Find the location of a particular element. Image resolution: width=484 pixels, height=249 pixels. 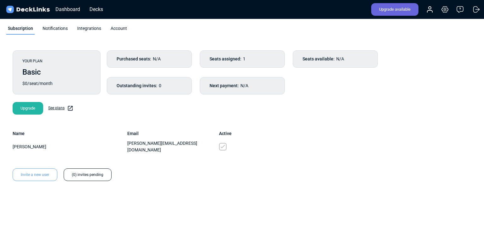

div: Email is located at coordinates (173, 134).